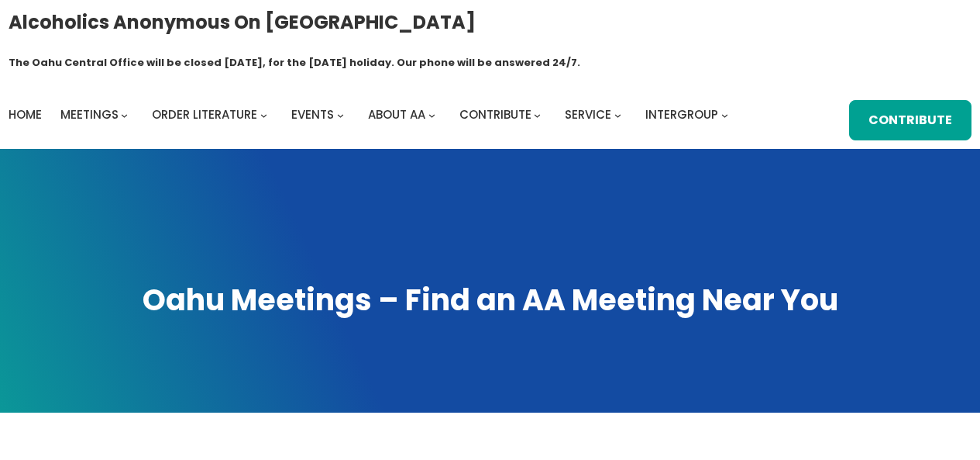 This screenshot has height=460, width=980. I want to click on span: Meetings, so click(89, 114).